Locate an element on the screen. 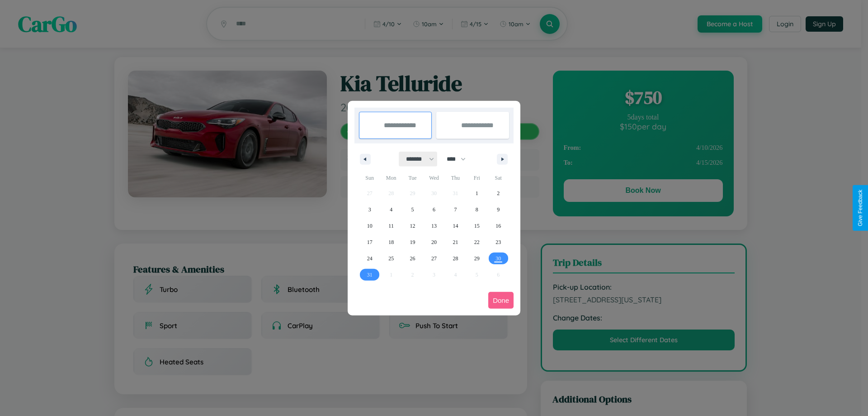 The width and height of the screenshot is (868, 416). span: 2 is located at coordinates (499, 193).